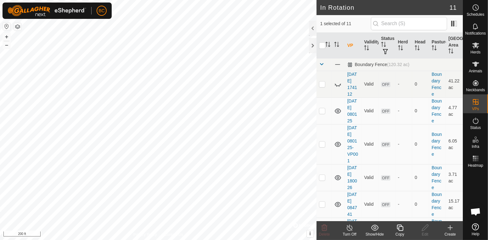 This screenshot has width=488, height=240. I want to click on button: Reset Map, so click(7, 26).